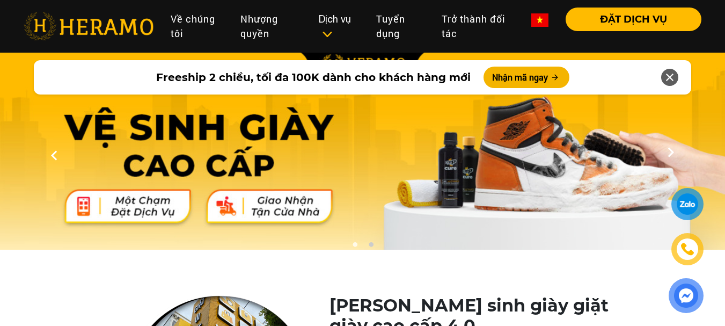  I want to click on a: phone-icon, so click(688, 249).